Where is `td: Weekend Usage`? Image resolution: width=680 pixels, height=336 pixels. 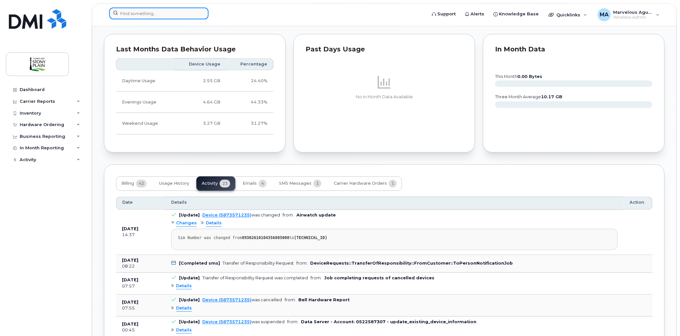
td: Weekend Usage is located at coordinates (145, 124).